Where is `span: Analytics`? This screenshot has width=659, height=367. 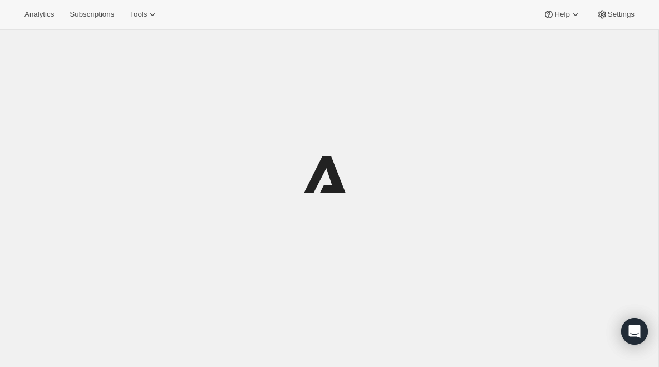 span: Analytics is located at coordinates (39, 14).